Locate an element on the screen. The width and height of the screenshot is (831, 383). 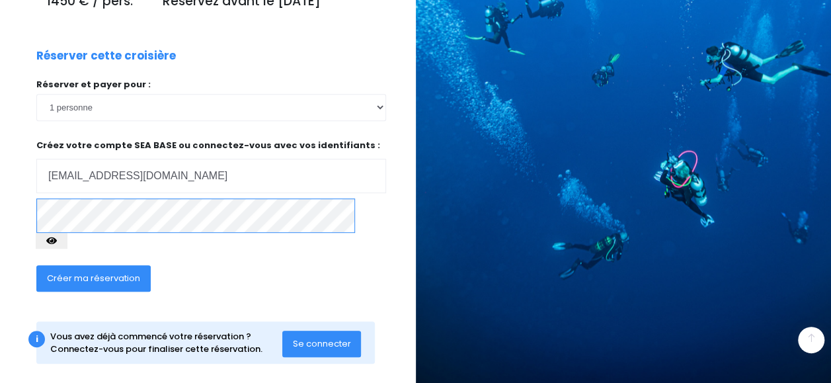
button: Créer ma réservation is located at coordinates (93, 278).